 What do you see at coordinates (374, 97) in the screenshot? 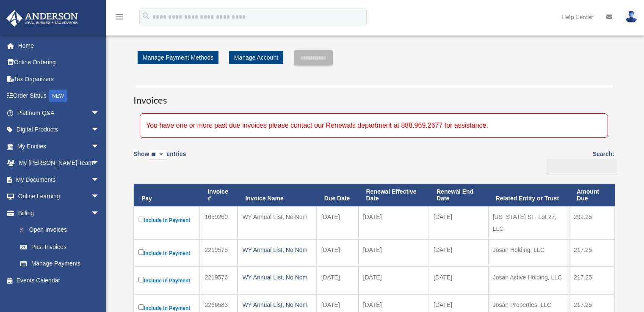
I see `h3: Invoices` at bounding box center [374, 97].